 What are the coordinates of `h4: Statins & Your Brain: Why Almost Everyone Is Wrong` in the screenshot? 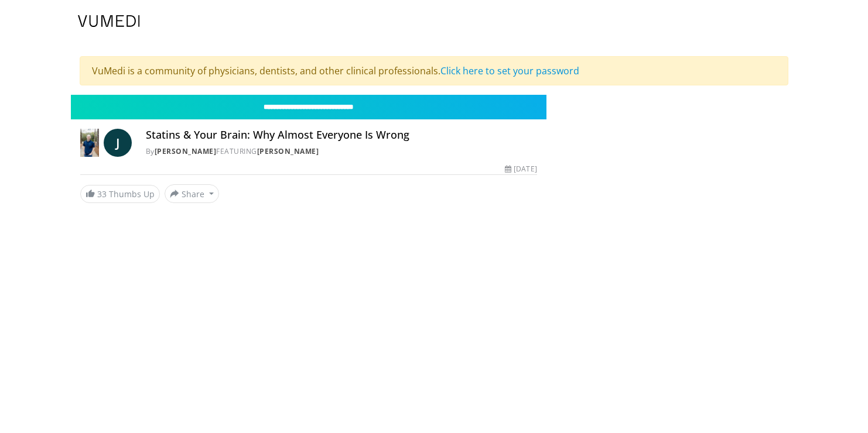 It's located at (341, 135).